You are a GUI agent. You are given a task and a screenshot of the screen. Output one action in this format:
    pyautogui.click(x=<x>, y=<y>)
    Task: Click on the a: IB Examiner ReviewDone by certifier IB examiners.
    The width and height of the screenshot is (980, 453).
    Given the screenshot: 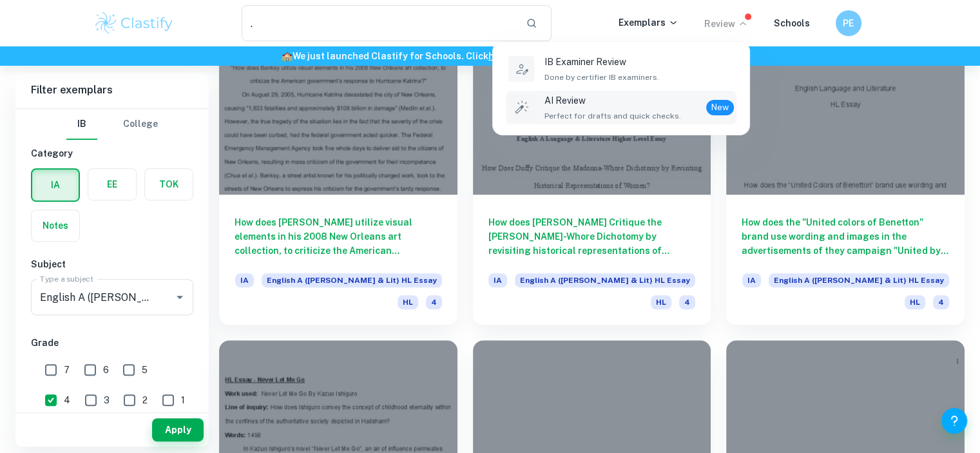 What is the action you would take?
    pyautogui.click(x=621, y=69)
    